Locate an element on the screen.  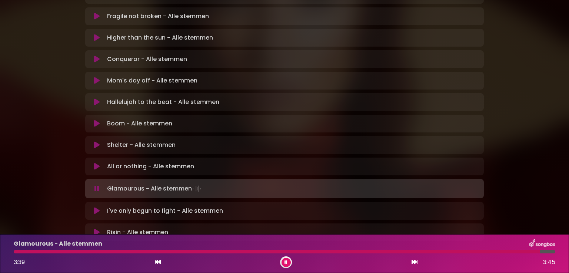
p: Boom - Alle stemmen is located at coordinates (140, 124).